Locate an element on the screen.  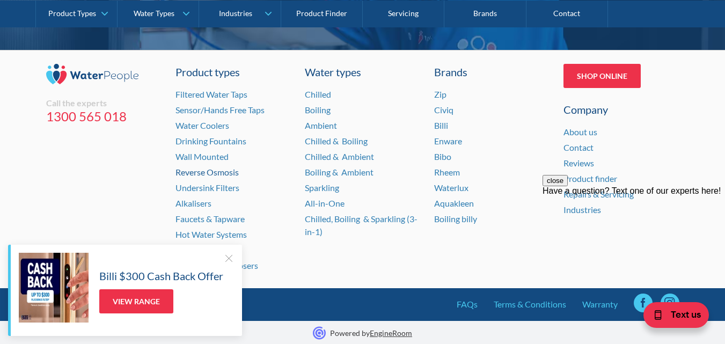
a: Hot Water Systems is located at coordinates (211, 234).